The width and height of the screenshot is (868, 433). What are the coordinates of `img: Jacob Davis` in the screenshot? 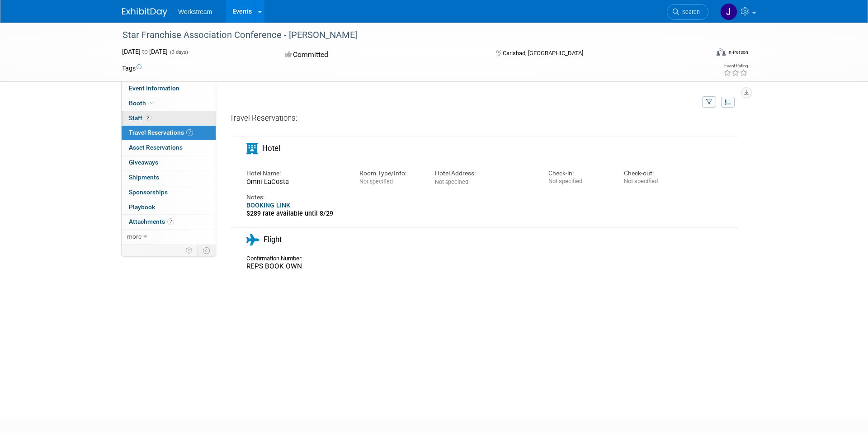 It's located at (729, 12).